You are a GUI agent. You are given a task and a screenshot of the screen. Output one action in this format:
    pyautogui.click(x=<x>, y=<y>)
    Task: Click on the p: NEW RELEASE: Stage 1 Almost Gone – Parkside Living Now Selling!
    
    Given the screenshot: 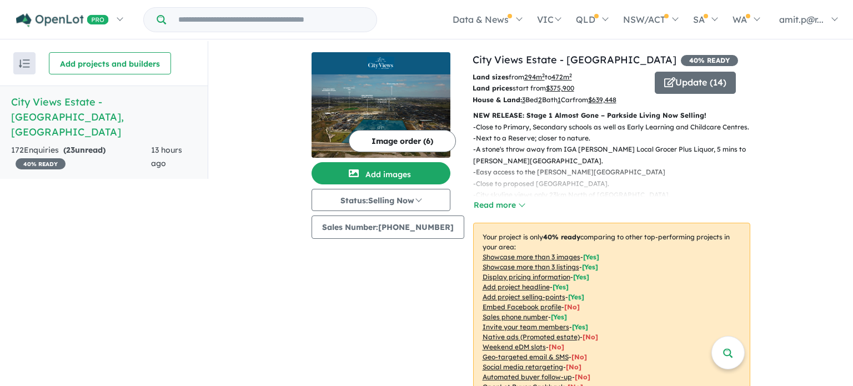 What is the action you would take?
    pyautogui.click(x=612, y=116)
    